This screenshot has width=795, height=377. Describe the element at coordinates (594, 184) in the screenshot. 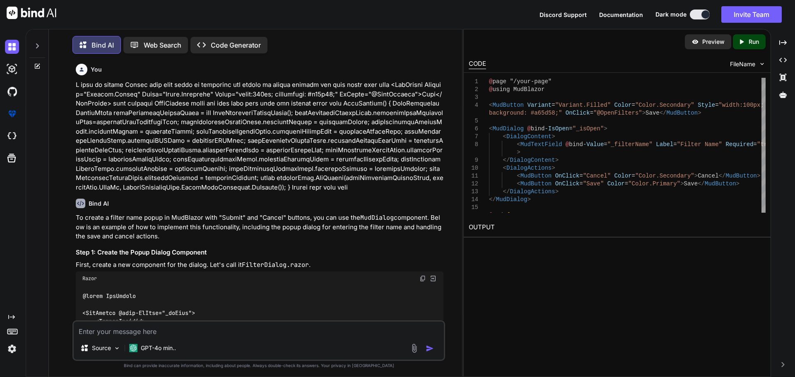

I see `span: "Save"` at that location.